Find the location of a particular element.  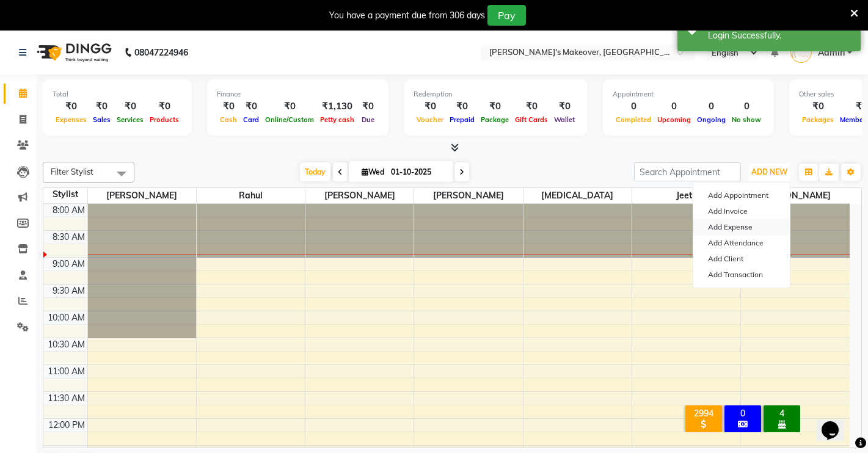

button: ADD NEW is located at coordinates (769, 172).